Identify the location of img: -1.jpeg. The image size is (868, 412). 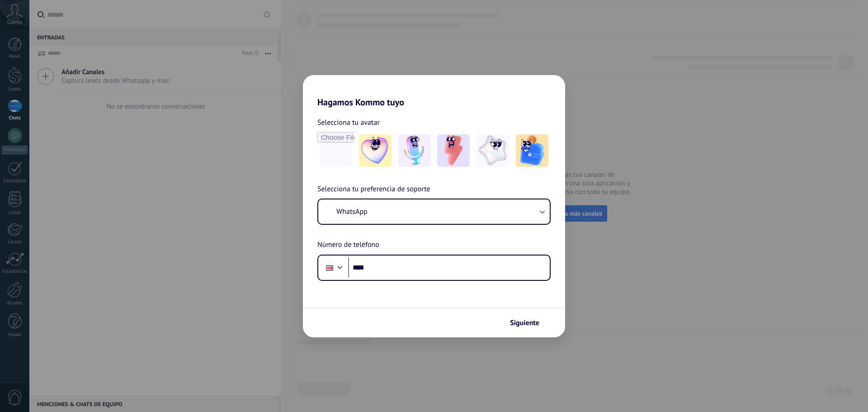
(375, 151).